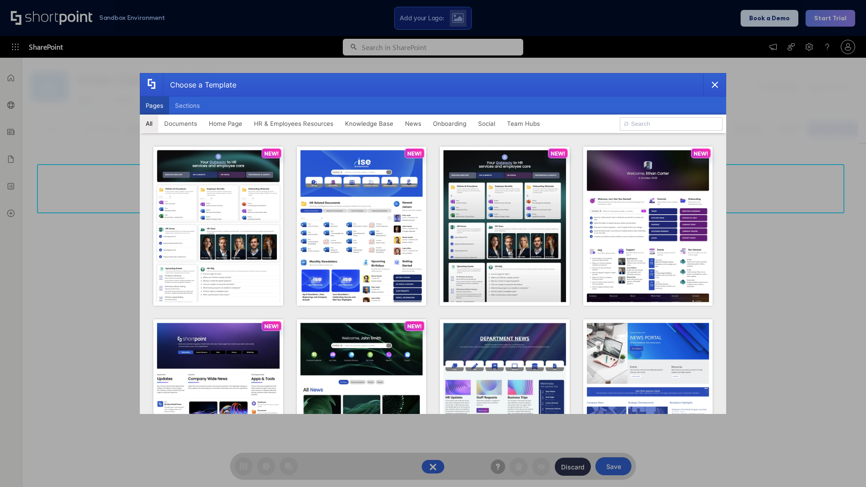 Image resolution: width=866 pixels, height=487 pixels. I want to click on button: Social, so click(487, 124).